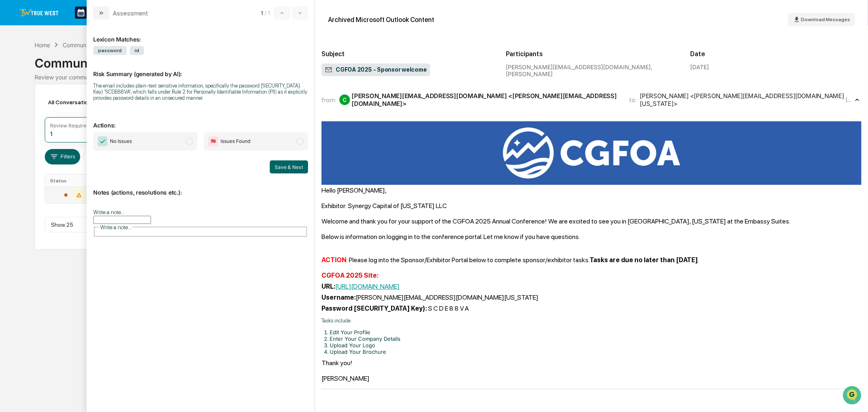 This screenshot has height=412, width=868. Describe the element at coordinates (34, 148) in the screenshot. I see `span: Preclearance` at that location.